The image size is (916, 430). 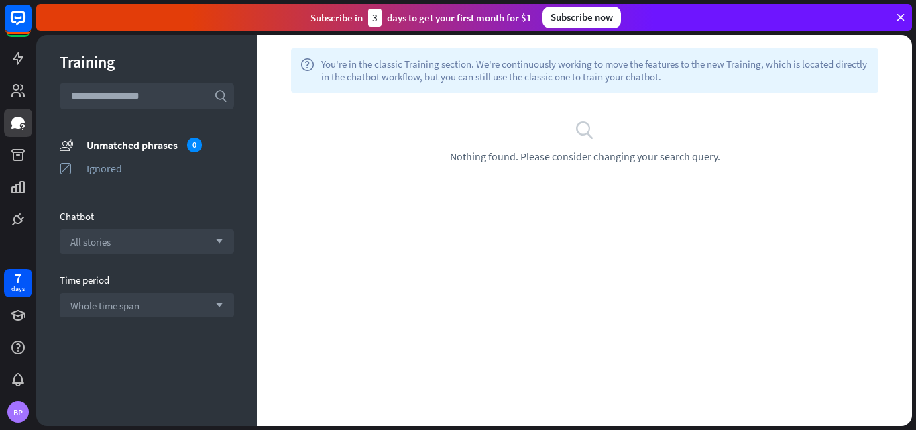 I want to click on button: Open LiveChat chat widget, so click(x=31, y=25).